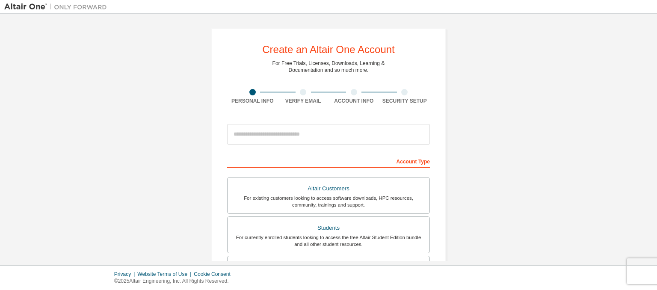 This screenshot has width=657, height=290. Describe the element at coordinates (175, 281) in the screenshot. I see `p: © 2025 Altair Engineering, Inc. All Rights Reserved.` at that location.